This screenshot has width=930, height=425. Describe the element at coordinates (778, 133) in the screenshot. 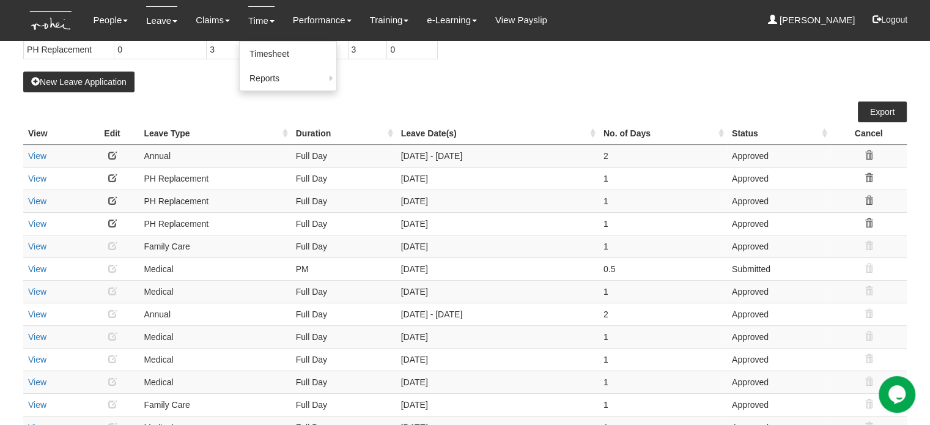

I see `th: Status : activate to sort column ascending` at that location.